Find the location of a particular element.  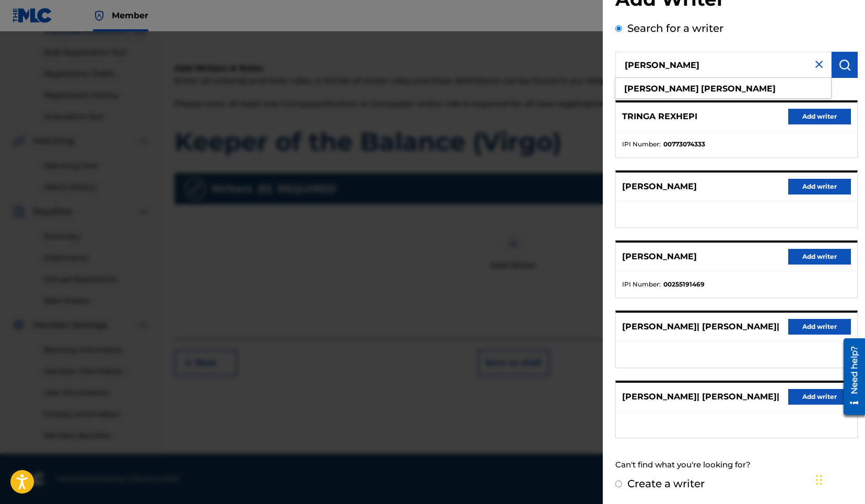

div: Need help? is located at coordinates (18, 37).